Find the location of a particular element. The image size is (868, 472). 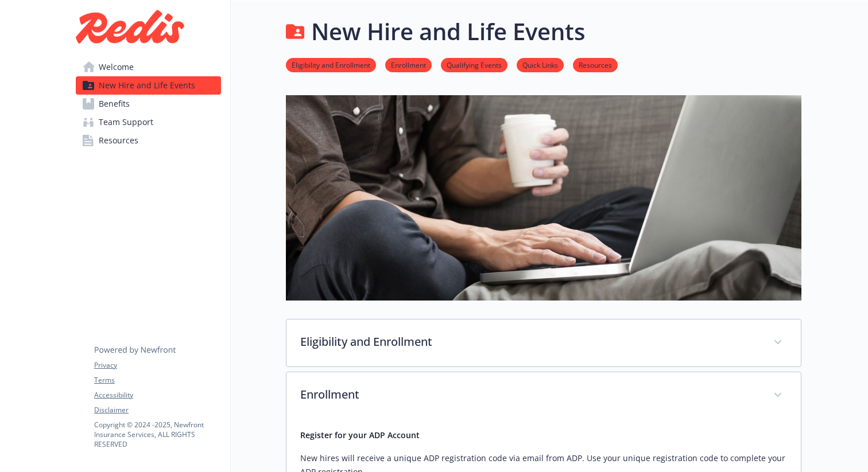

strong: Register for your ADP Account is located at coordinates (360, 435).